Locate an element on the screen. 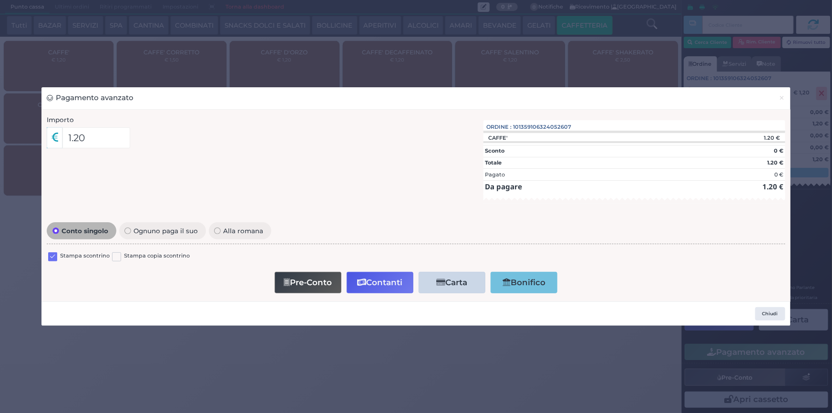 The width and height of the screenshot is (832, 413). label: Stampa copia scontrino is located at coordinates (157, 256).